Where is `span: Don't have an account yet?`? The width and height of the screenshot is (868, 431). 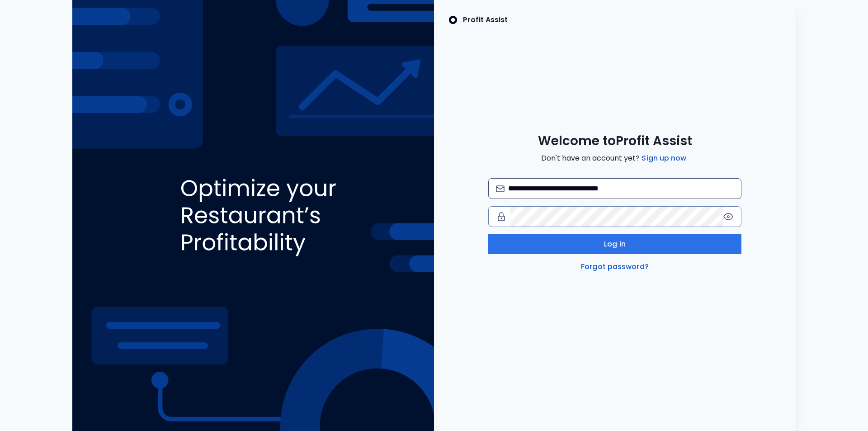
span: Don't have an account yet? is located at coordinates (614, 158).